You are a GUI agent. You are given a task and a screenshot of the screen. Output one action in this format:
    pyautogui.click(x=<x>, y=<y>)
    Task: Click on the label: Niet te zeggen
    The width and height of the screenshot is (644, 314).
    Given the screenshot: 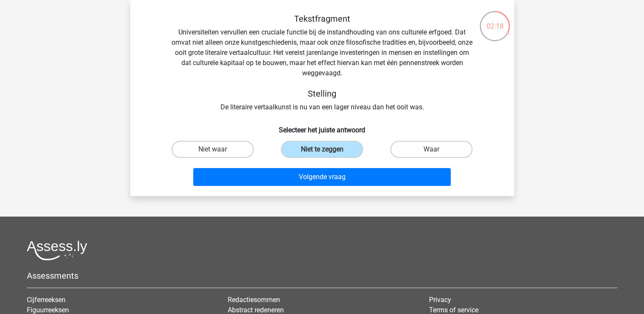 What is the action you would take?
    pyautogui.click(x=322, y=149)
    